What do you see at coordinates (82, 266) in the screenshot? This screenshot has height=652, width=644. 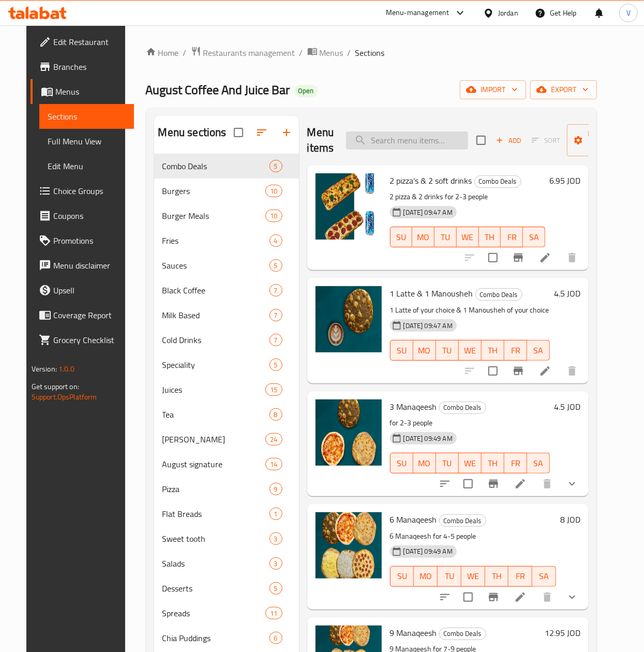 I see `a: Menu disclaimer` at bounding box center [82, 266].